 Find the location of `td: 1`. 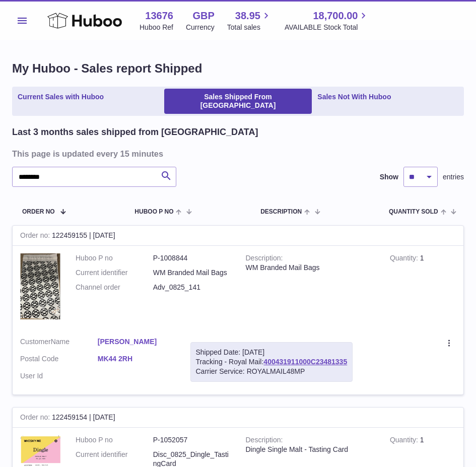

td: 1 is located at coordinates (422, 288).